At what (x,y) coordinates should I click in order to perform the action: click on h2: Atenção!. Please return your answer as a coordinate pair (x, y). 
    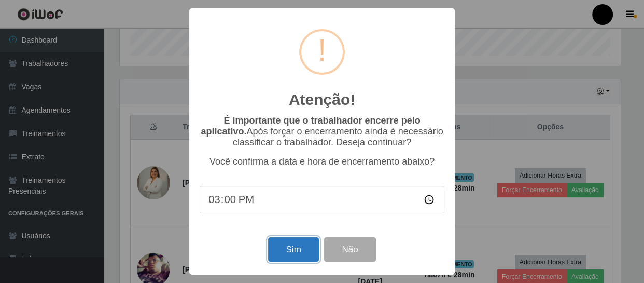
    Looking at the image, I should click on (322, 100).